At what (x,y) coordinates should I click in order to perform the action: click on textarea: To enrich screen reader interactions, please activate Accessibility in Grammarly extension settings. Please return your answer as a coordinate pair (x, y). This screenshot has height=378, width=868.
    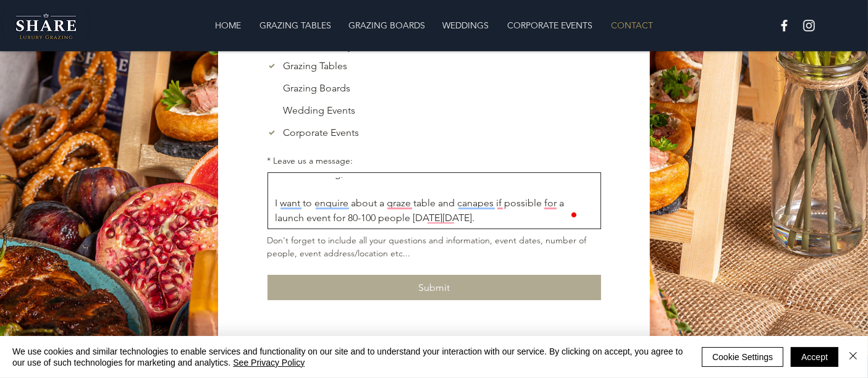
    Looking at the image, I should click on (434, 201).